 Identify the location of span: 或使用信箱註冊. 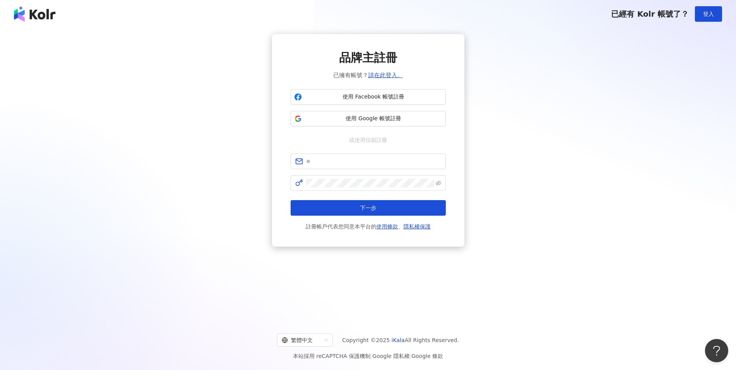
(368, 140).